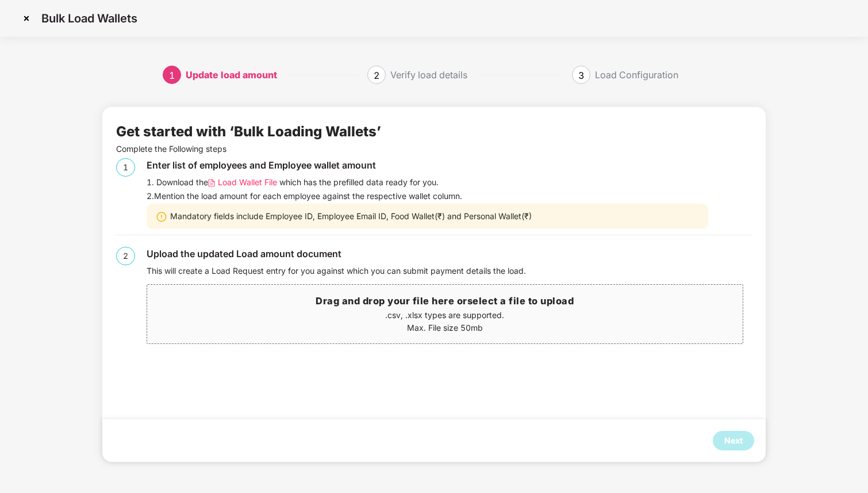  Describe the element at coordinates (734, 441) in the screenshot. I see `div: Next` at that location.